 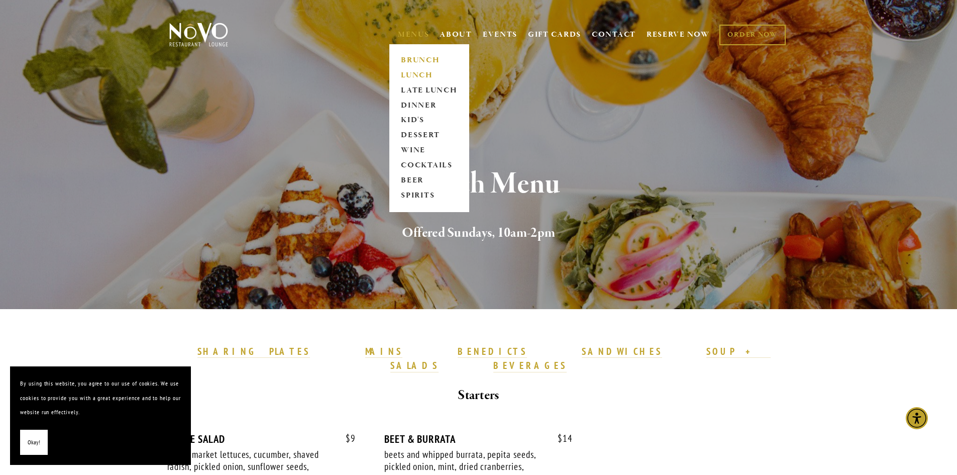 What do you see at coordinates (429, 196) in the screenshot?
I see `a: SPIRITS` at bounding box center [429, 196].